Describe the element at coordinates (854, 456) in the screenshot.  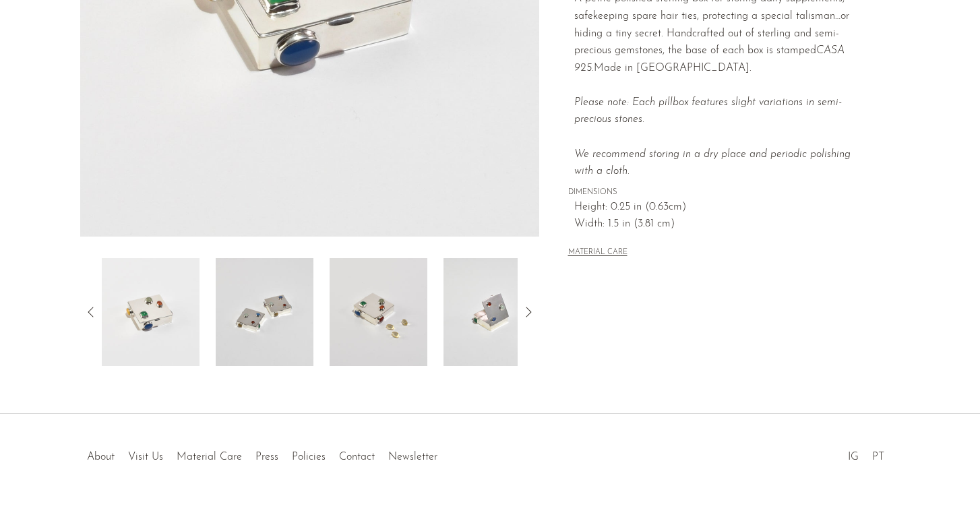
I see `a: IG` at that location.